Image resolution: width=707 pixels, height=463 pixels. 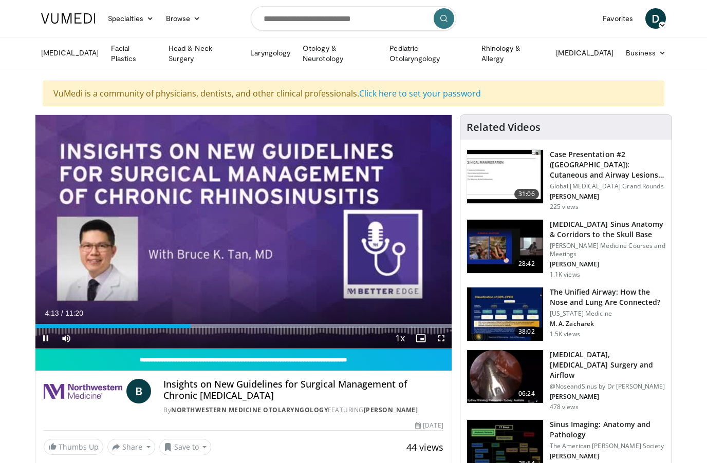 I want to click on input: Search topics, interventions, so click(x=353, y=18).